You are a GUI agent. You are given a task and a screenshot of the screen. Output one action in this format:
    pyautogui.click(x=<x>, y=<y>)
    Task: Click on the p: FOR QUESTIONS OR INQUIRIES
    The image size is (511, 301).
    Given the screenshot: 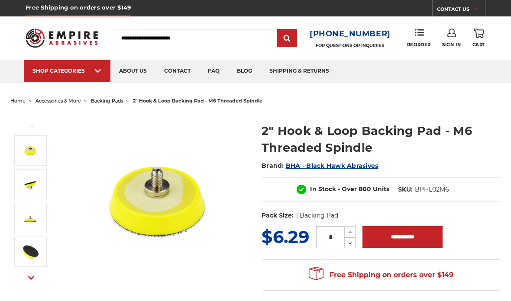 What is the action you would take?
    pyautogui.click(x=350, y=45)
    